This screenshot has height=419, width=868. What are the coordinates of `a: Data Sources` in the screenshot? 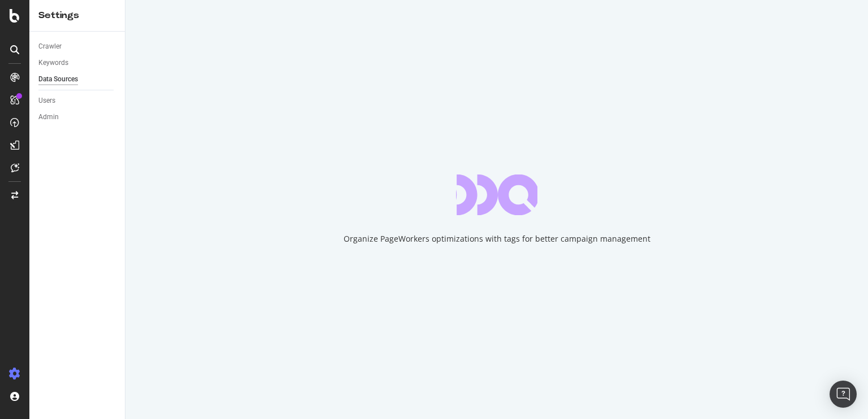 It's located at (77, 79).